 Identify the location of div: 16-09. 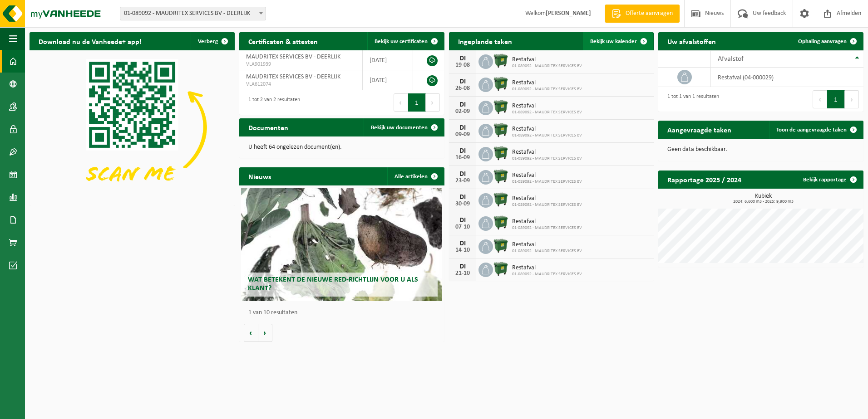
(463, 158).